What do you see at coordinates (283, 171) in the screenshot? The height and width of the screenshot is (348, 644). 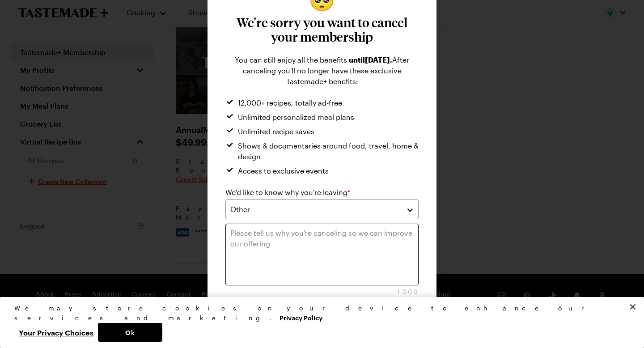 I see `span: Access to exclusive events` at bounding box center [283, 171].